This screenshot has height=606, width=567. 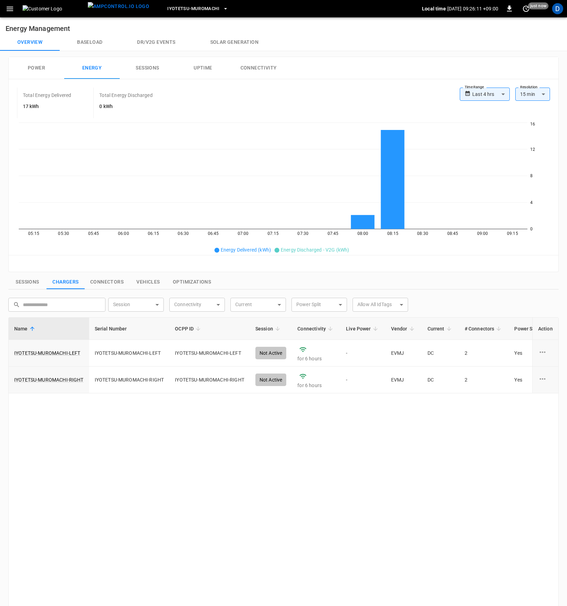 What do you see at coordinates (453, 233) in the screenshot?
I see `tspan: 08:45` at bounding box center [453, 233].